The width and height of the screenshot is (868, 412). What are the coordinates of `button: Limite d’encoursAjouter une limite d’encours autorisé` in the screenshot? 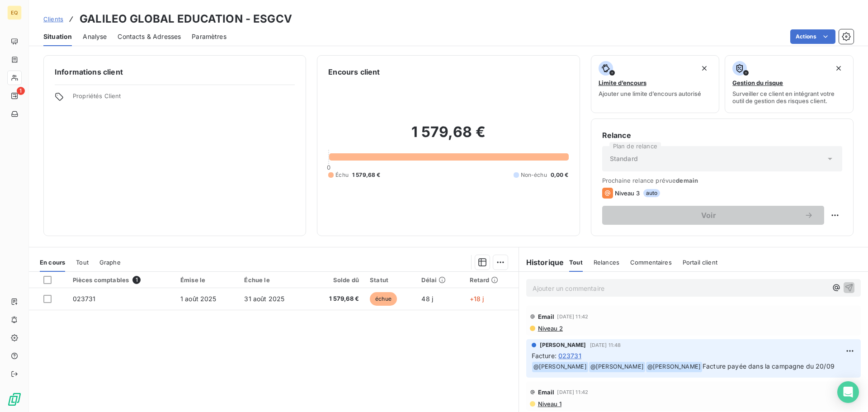 It's located at (655, 84).